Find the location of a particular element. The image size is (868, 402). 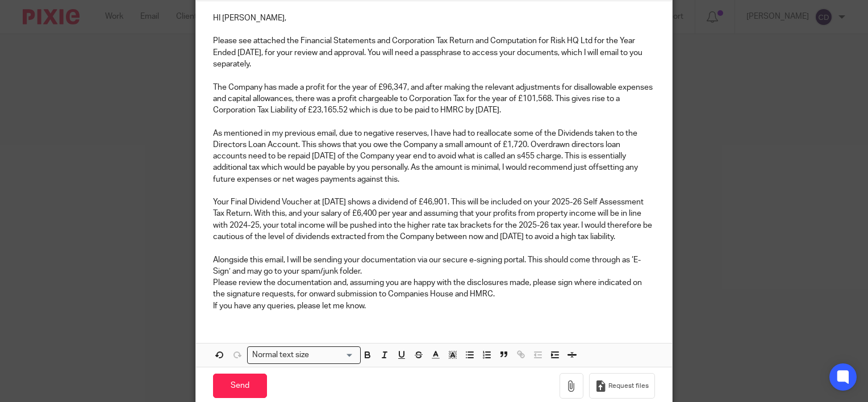

input: Search for option is located at coordinates (333, 354).